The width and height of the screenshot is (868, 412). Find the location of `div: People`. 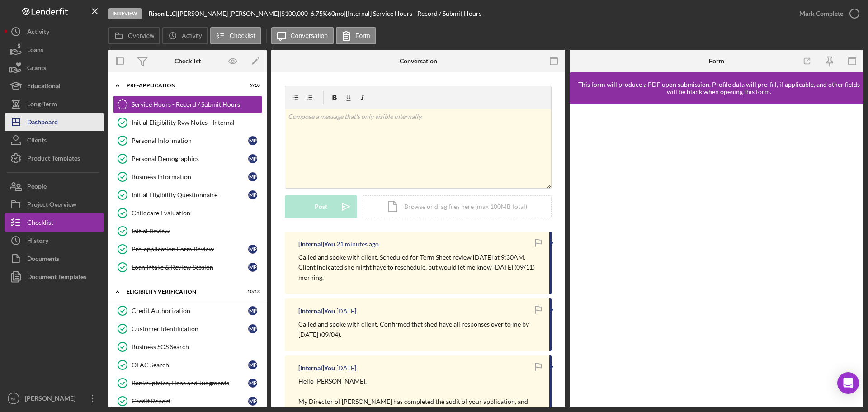

div: People is located at coordinates (37, 188).